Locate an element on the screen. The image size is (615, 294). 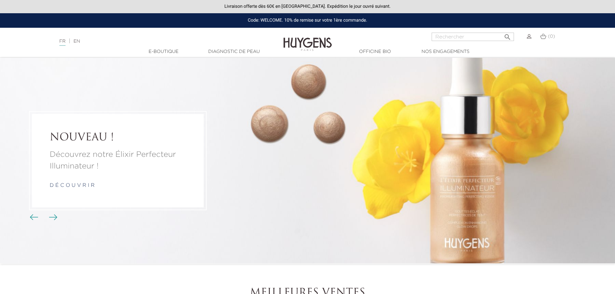
p: Découvrez notre Élixir Perfecteur Illuminateur ! is located at coordinates (118, 161).